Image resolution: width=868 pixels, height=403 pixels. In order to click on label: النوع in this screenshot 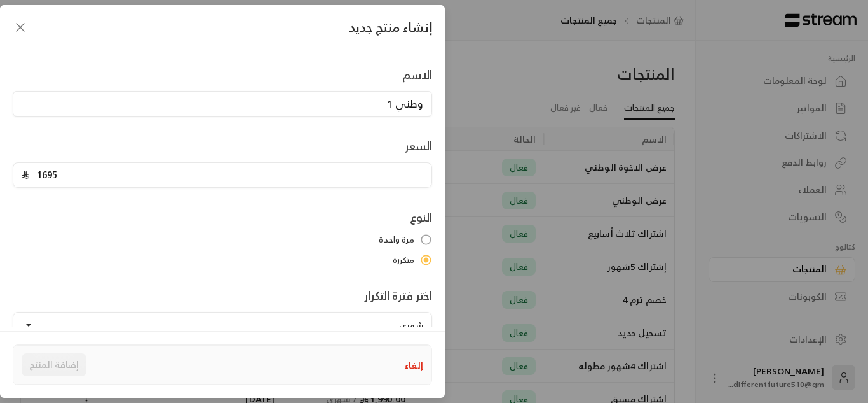, I will do `click(421, 217)`.